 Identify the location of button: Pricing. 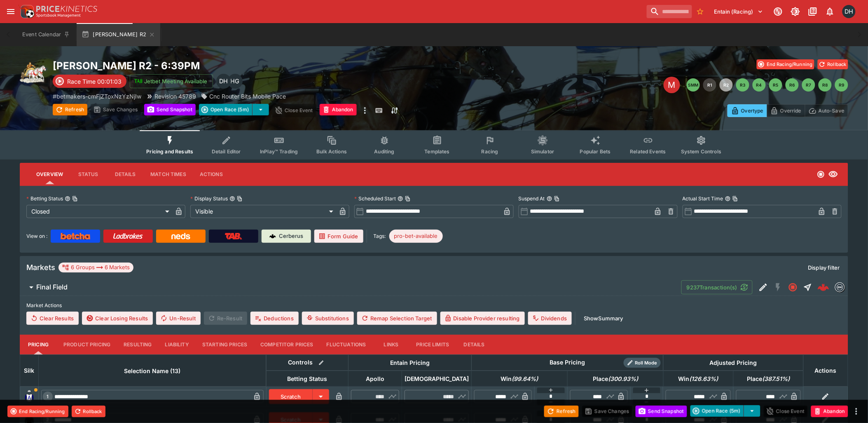
(38, 344).